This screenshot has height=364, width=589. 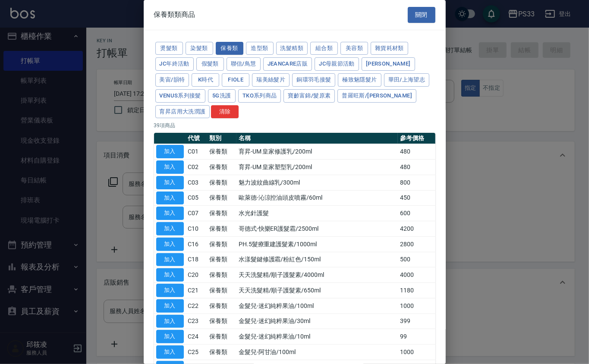 I want to click on td: C24, so click(x=197, y=337).